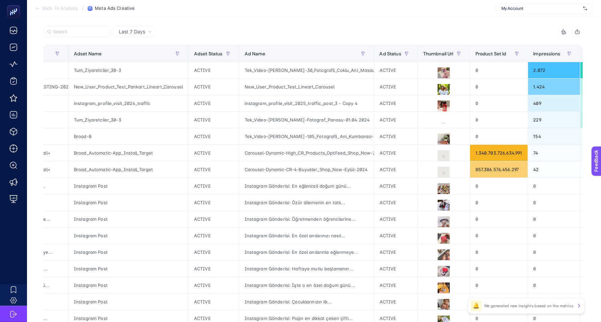 Image resolution: width=601 pixels, height=322 pixels. Describe the element at coordinates (554, 120) in the screenshot. I see `div: 229` at that location.